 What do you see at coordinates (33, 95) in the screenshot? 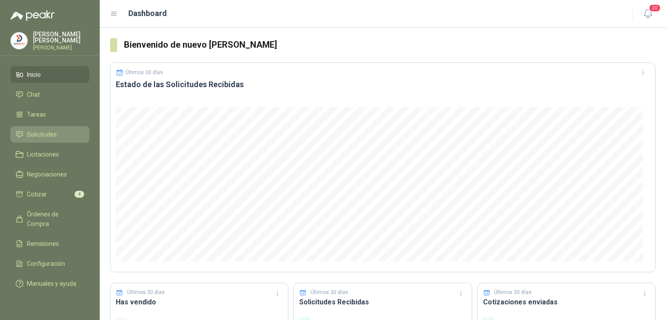
I see `span: Chat` at bounding box center [33, 95].